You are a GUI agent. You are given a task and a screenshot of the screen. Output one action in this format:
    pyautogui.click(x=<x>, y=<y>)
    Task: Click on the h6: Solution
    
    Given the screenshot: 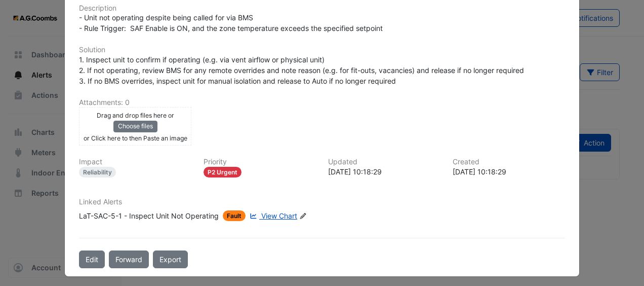 What is the action you would take?
    pyautogui.click(x=322, y=49)
    